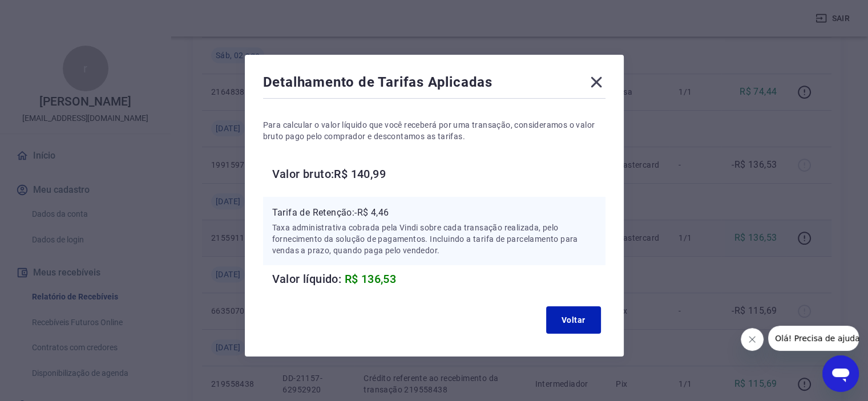 This screenshot has width=868, height=401. Describe the element at coordinates (439, 279) in the screenshot. I see `h6: Valor líquido:` at that location.